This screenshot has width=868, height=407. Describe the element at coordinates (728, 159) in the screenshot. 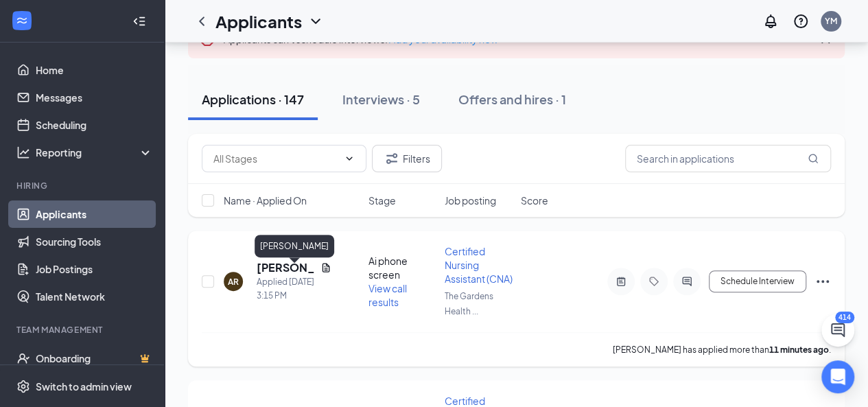

I see `input: Search in applications` at that location.